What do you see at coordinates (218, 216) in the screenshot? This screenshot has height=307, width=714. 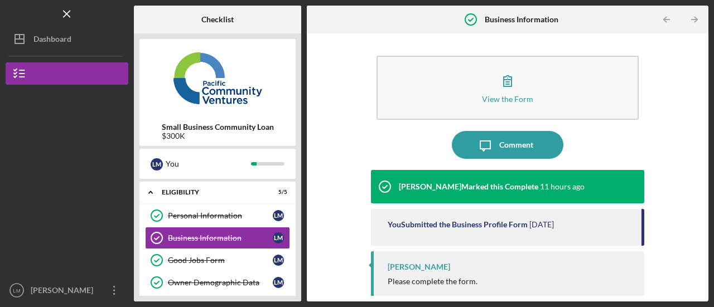 I see `a: Personal InformationLM` at bounding box center [218, 216].